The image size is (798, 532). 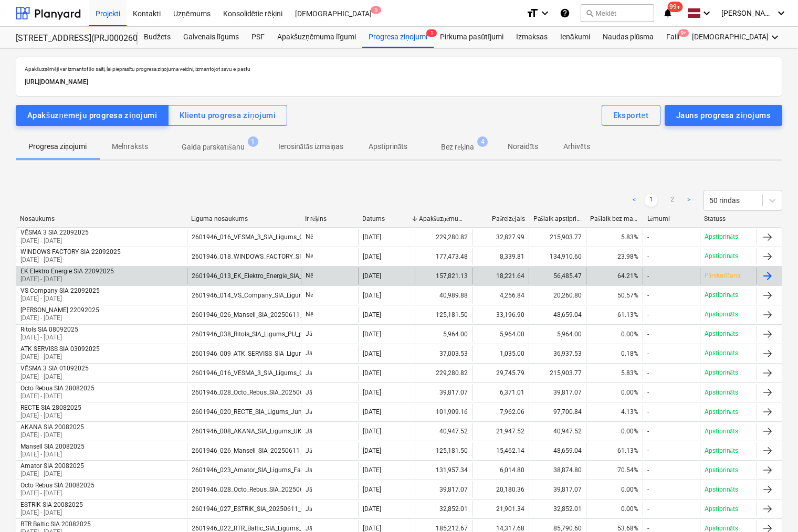 I want to click on a: Naudas plūsma, so click(x=629, y=38).